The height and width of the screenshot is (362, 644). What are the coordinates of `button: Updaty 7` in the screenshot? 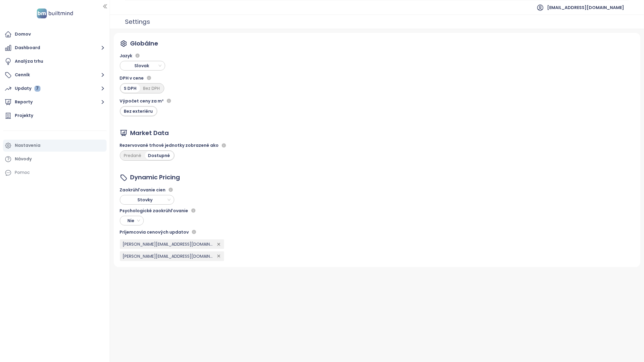 It's located at (54, 89).